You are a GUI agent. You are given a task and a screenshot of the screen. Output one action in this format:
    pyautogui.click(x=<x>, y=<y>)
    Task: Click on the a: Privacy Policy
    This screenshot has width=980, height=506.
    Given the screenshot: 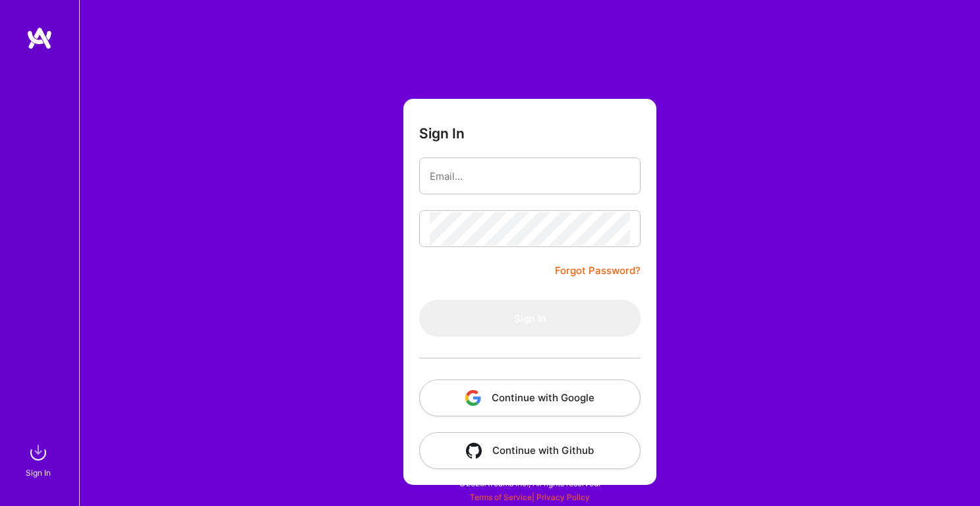 What is the action you would take?
    pyautogui.click(x=563, y=497)
    